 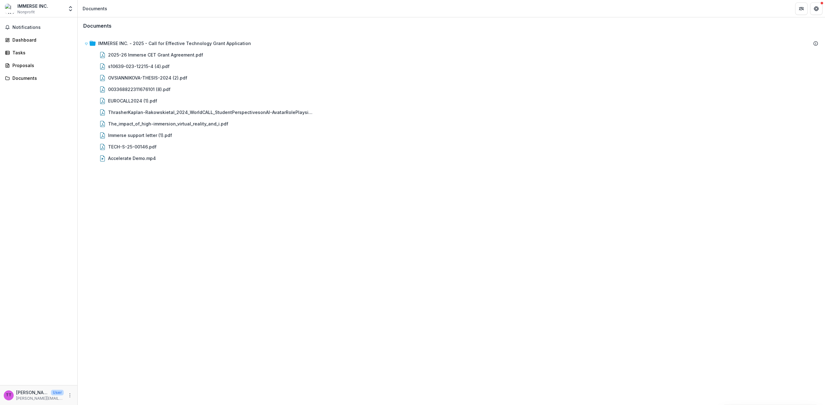 I want to click on button: Open entity switcher, so click(x=70, y=9).